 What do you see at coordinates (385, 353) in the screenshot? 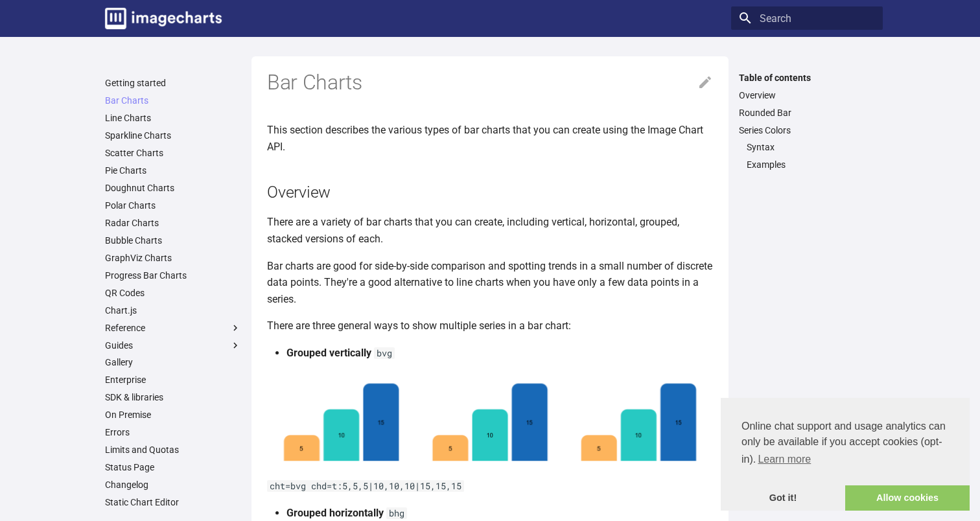
I see `code: bvg` at bounding box center [385, 353].